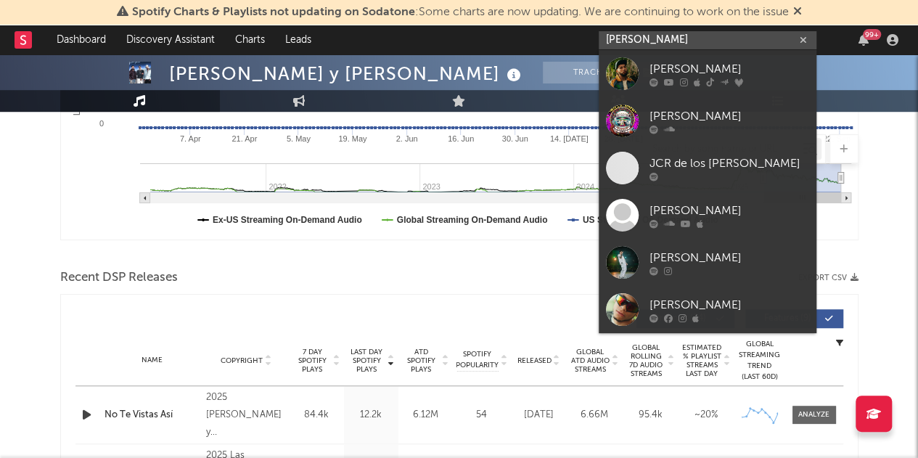  I want to click on span: Recent DSP Releases, so click(119, 278).